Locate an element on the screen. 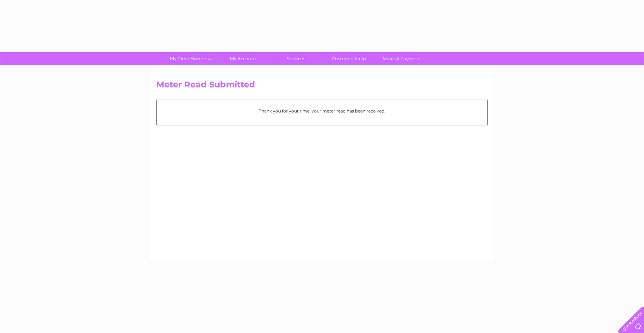 Image resolution: width=644 pixels, height=333 pixels. h2: Meter Read Submitted is located at coordinates (322, 86).